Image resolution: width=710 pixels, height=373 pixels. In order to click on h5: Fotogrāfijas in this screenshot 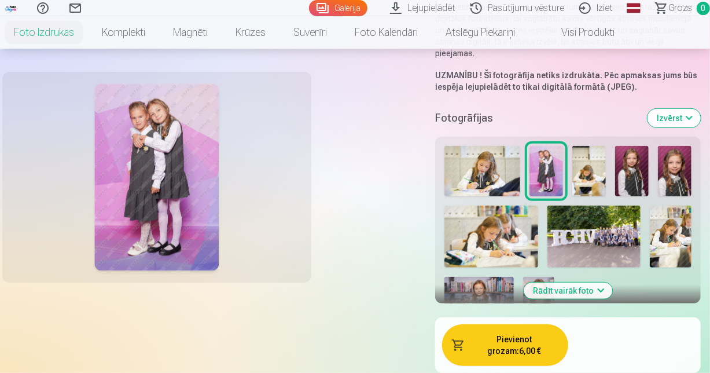, I will do `click(537, 118)`.